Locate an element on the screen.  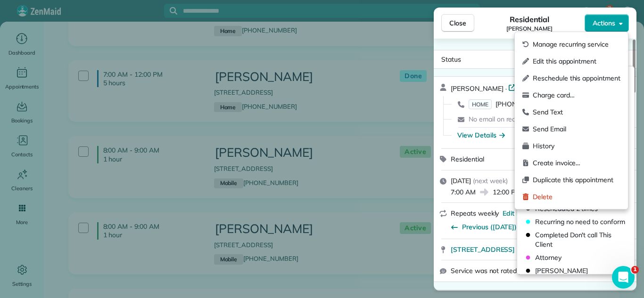
button: Close is located at coordinates (458, 23).